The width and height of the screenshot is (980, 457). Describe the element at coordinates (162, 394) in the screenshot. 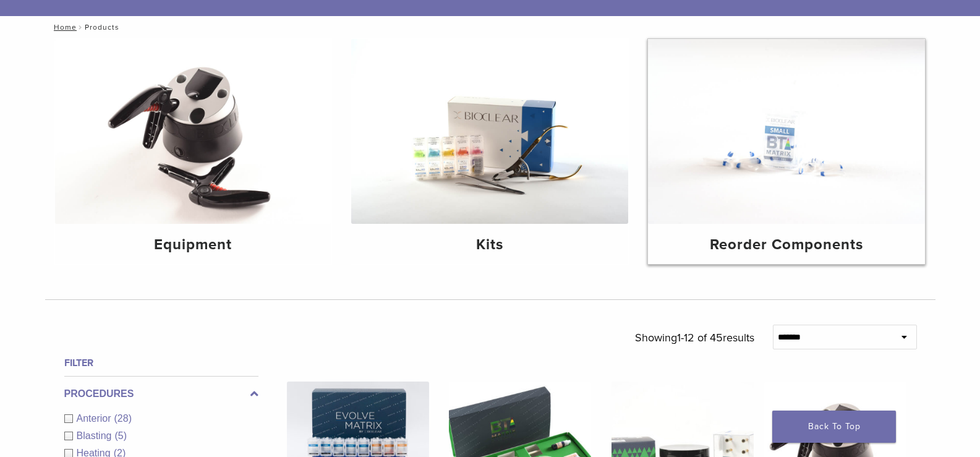

I see `label: Procedures` at that location.